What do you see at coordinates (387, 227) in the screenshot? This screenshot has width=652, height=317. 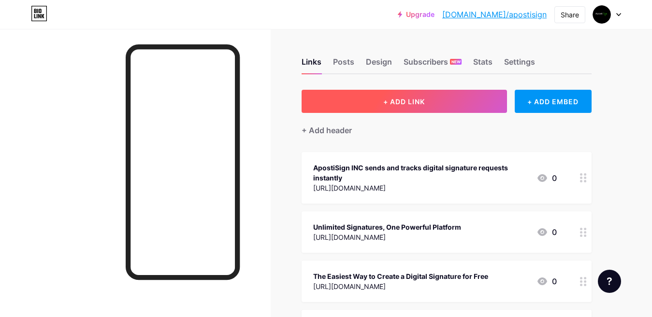 I see `div: Unlimited Signatures, One Powerful Platform` at bounding box center [387, 227].